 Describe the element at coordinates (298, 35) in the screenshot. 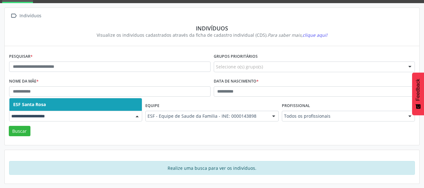

I see `i: Para saber mais,` at that location.